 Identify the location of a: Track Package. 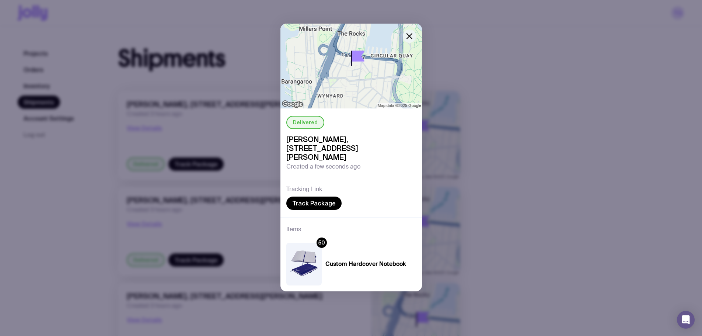
(314, 203).